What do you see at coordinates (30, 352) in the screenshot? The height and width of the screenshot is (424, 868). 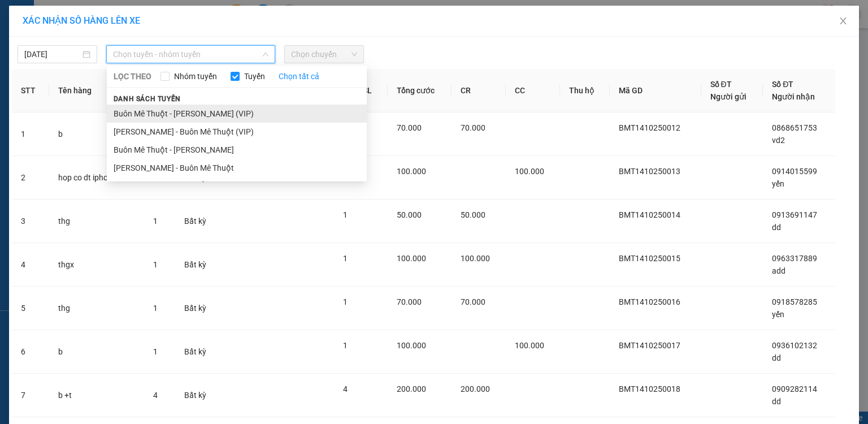 I see `td: 6` at bounding box center [30, 352].